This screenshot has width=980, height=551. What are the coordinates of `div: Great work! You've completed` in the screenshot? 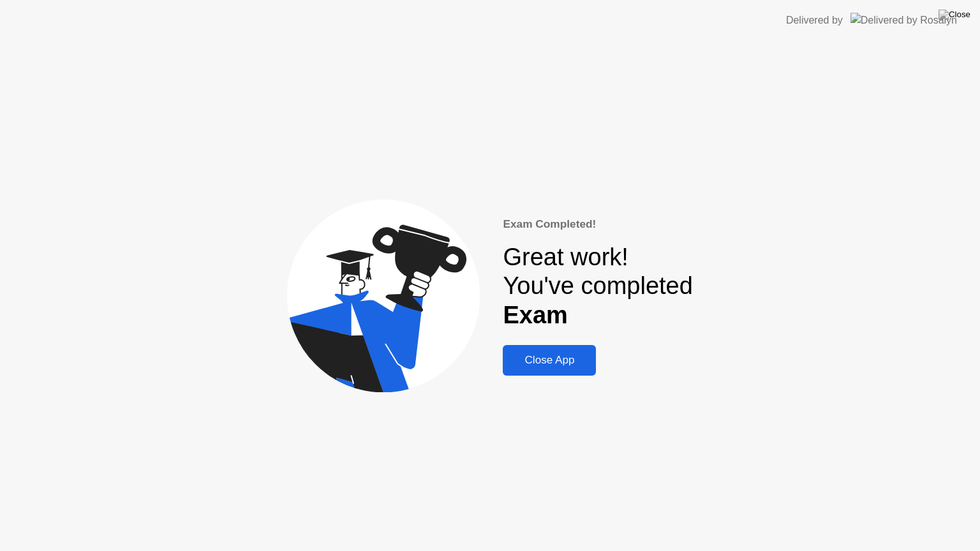 It's located at (598, 287).